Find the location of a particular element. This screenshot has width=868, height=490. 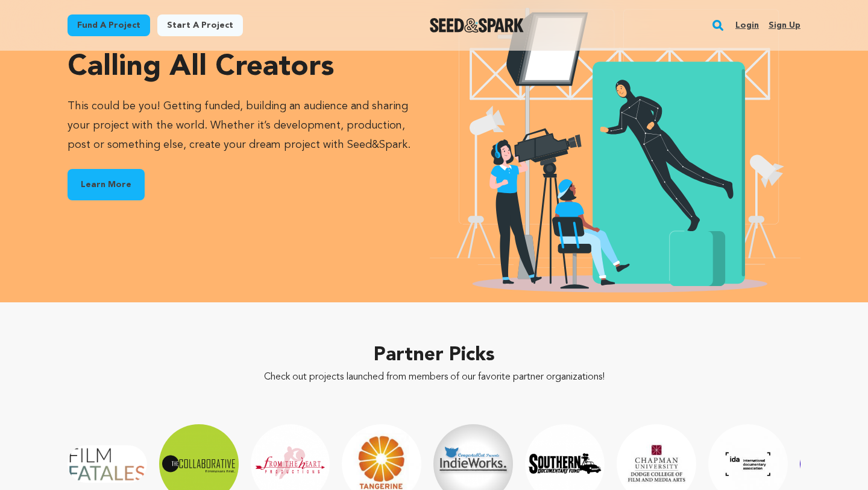

a: Login is located at coordinates (747, 25).